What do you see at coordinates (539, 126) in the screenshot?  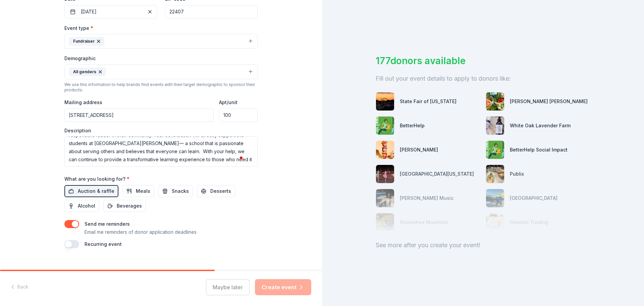 I see `div: White Oak Lavender Farm` at bounding box center [539, 126].